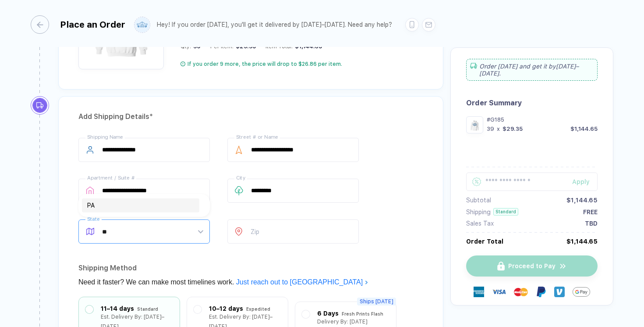 The height and width of the screenshot is (327, 644). I want to click on div: PA, so click(141, 205).